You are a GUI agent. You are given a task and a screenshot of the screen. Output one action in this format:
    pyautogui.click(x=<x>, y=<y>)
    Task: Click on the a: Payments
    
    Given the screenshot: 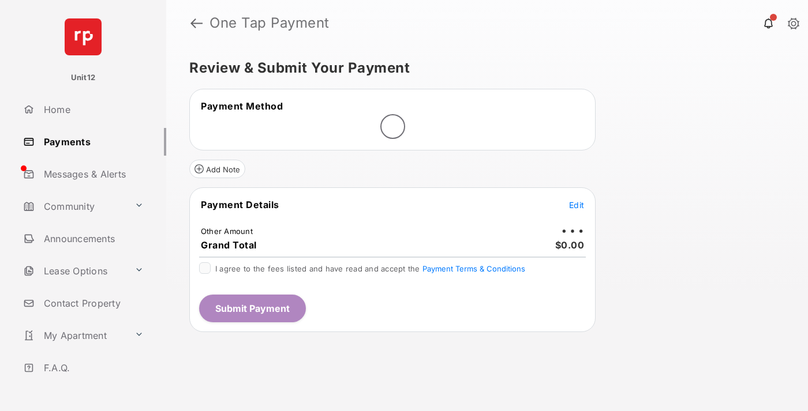 What is the action you would take?
    pyautogui.click(x=92, y=142)
    